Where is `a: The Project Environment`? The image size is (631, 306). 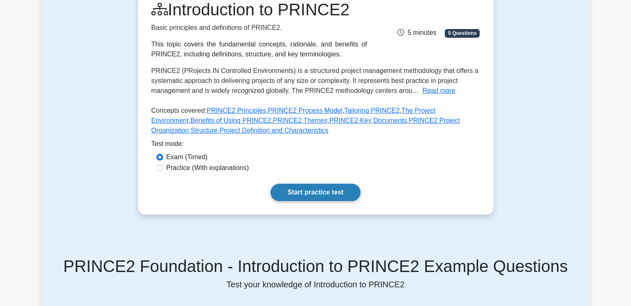 a: The Project Environment is located at coordinates (293, 115).